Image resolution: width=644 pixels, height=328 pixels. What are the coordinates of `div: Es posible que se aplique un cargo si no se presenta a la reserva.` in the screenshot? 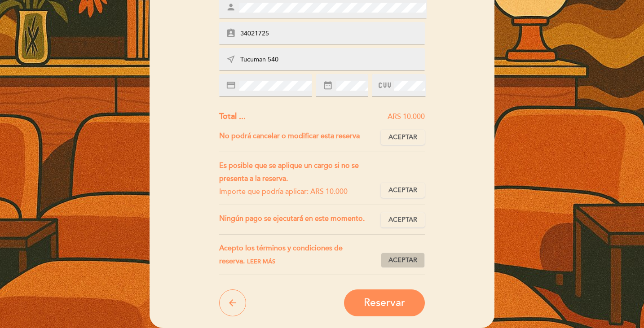 It's located at (296, 172).